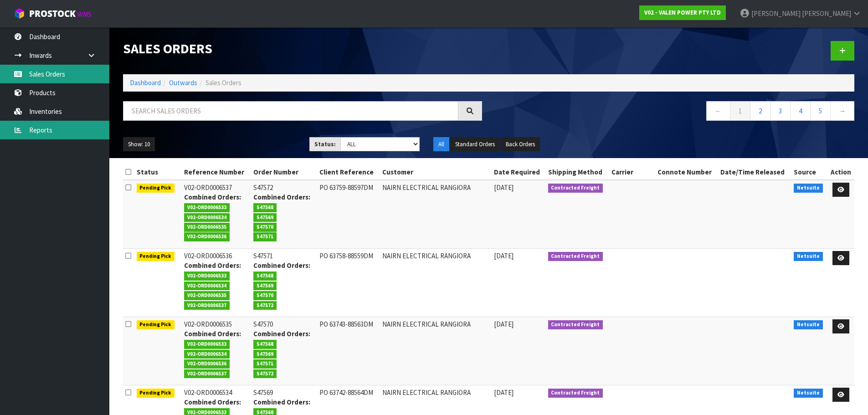 The width and height of the screenshot is (868, 415). Describe the element at coordinates (349, 283) in the screenshot. I see `td: PO 63758-88559DM` at that location.